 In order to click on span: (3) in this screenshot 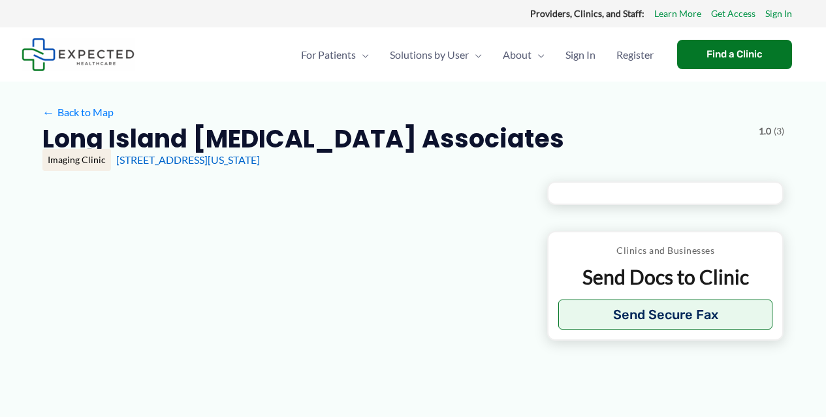, I will do `click(779, 131)`.